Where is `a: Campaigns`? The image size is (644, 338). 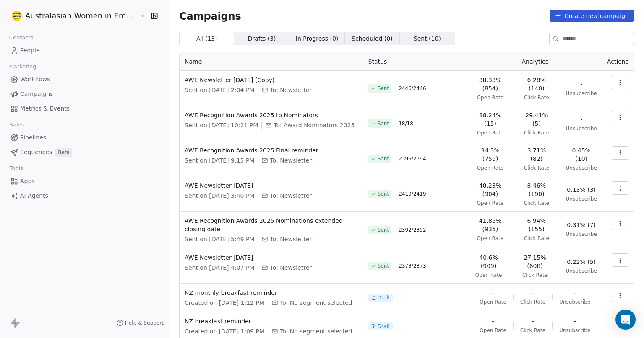 a: Campaigns is located at coordinates (84, 94).